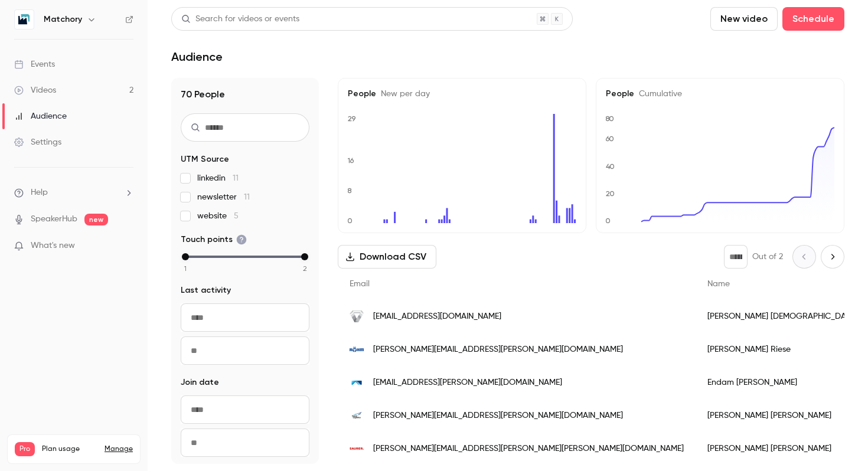 Image resolution: width=868 pixels, height=471 pixels. Describe the element at coordinates (357, 382) in the screenshot. I see `img: freudenberg-pm.com` at that location.